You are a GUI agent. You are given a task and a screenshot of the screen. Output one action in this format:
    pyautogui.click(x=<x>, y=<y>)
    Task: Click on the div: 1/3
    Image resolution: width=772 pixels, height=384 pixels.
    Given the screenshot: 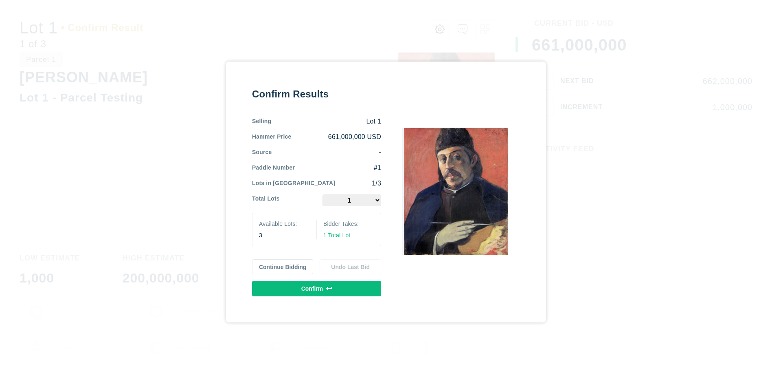 What is the action you would take?
    pyautogui.click(x=358, y=183)
    